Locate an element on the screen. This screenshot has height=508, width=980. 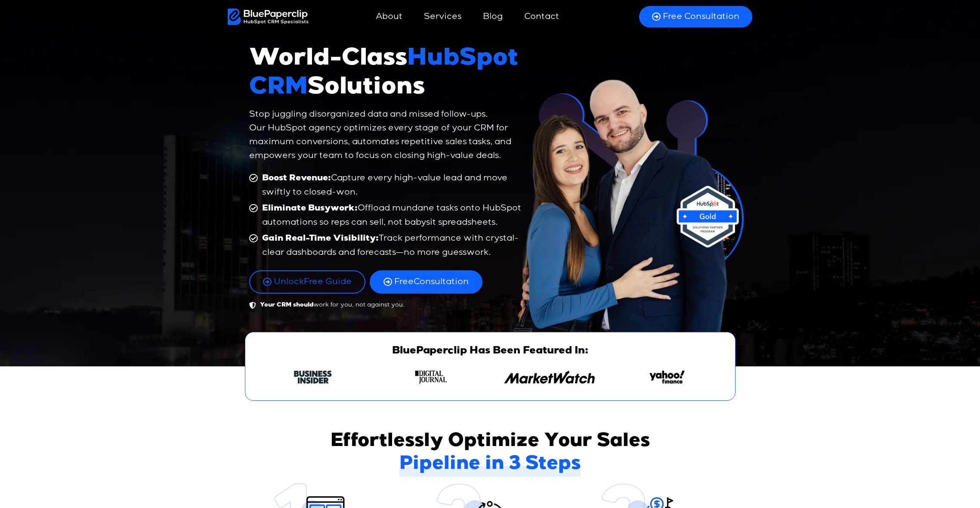
b: Eliminate Busywork: is located at coordinates (310, 209).